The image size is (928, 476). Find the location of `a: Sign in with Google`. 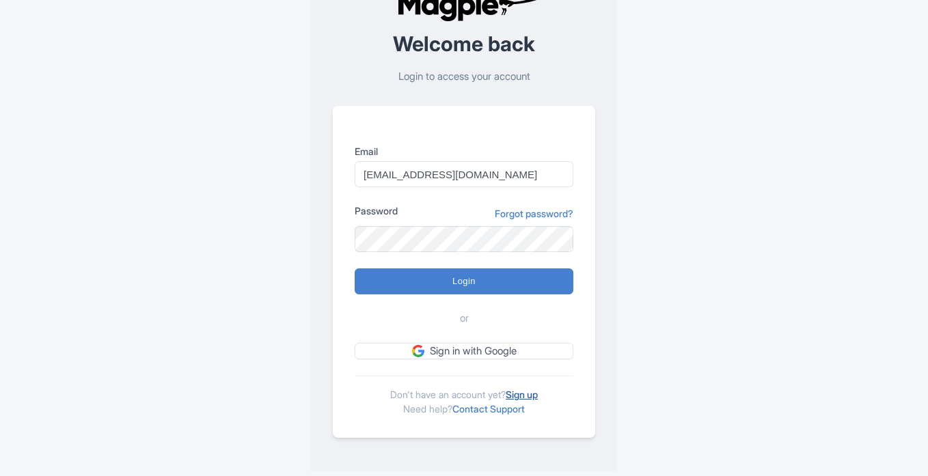

a: Sign in with Google is located at coordinates (464, 351).